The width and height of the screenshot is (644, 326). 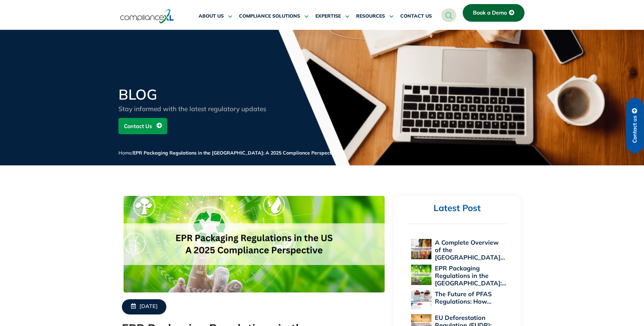 What do you see at coordinates (416, 16) in the screenshot?
I see `span: CONTACT US` at bounding box center [416, 16].